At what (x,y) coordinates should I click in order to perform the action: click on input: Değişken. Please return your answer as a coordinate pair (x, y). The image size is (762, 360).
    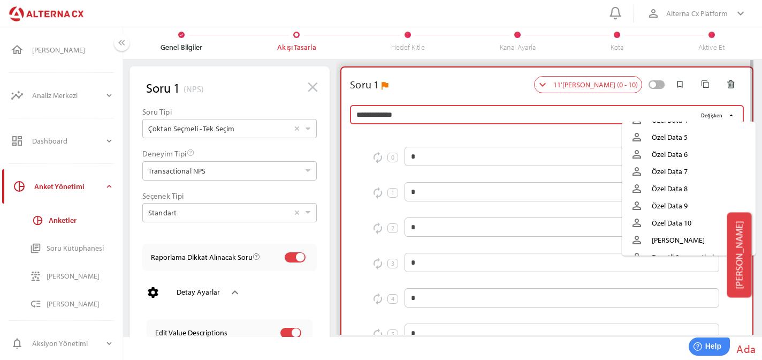
    Looking at the image, I should click on (526, 115).